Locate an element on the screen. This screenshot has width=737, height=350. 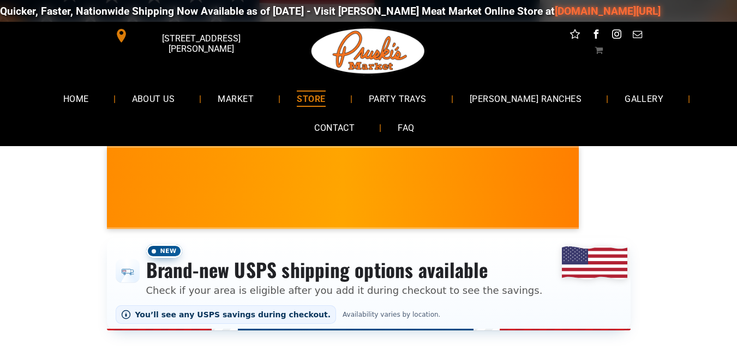
a: HOME is located at coordinates (76, 98).